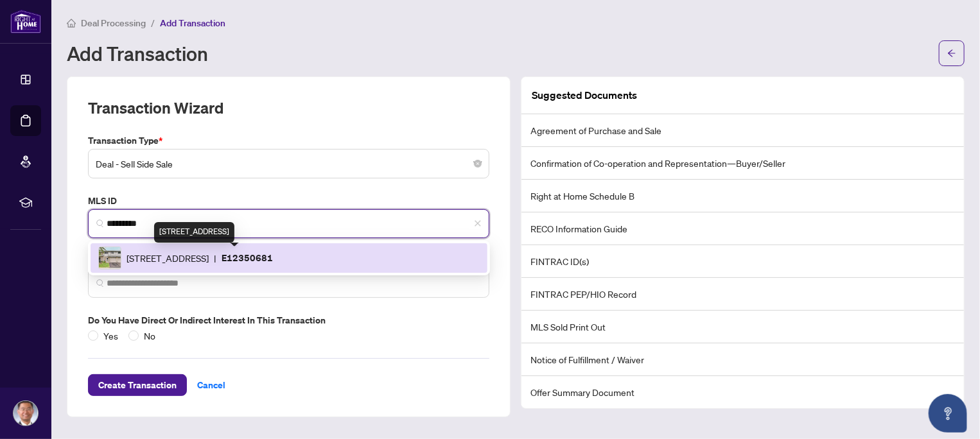 This screenshot has width=980, height=439. I want to click on p: E12350681, so click(247, 257).